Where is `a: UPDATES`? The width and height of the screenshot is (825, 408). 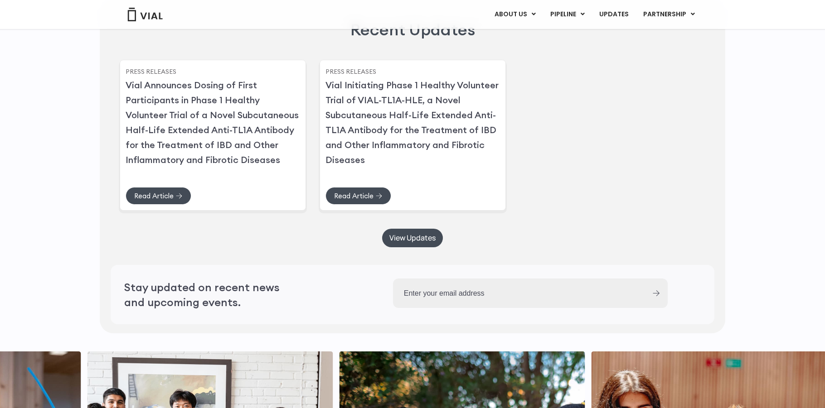 a: UPDATES is located at coordinates (614, 15).